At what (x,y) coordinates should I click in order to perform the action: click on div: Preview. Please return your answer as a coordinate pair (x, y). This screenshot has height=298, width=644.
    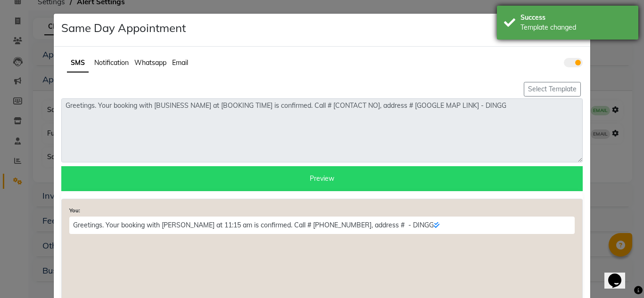
    Looking at the image, I should click on (322, 179).